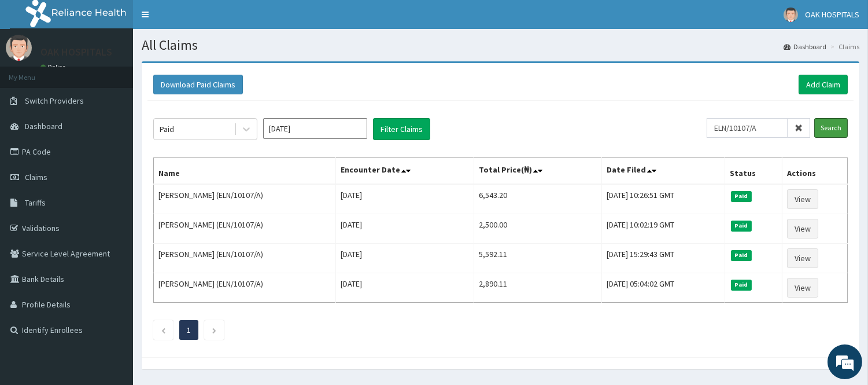  What do you see at coordinates (198, 84) in the screenshot?
I see `button: Download Paid Claims` at bounding box center [198, 84].